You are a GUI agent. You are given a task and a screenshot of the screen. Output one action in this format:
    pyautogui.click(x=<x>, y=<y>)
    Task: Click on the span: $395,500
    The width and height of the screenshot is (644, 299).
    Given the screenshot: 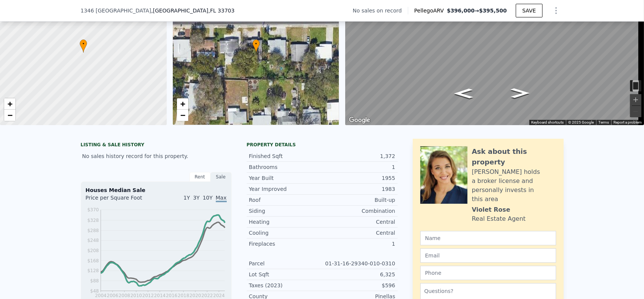 What is the action you would take?
    pyautogui.click(x=493, y=10)
    